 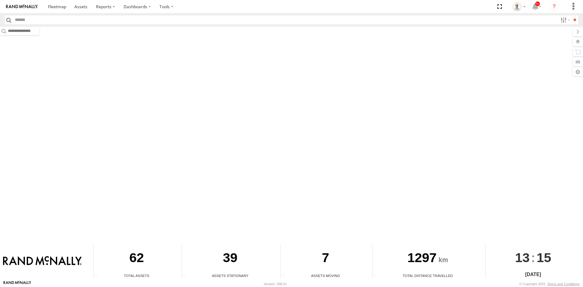 What do you see at coordinates (578, 72) in the screenshot?
I see `label: Map Settings` at bounding box center [578, 72].